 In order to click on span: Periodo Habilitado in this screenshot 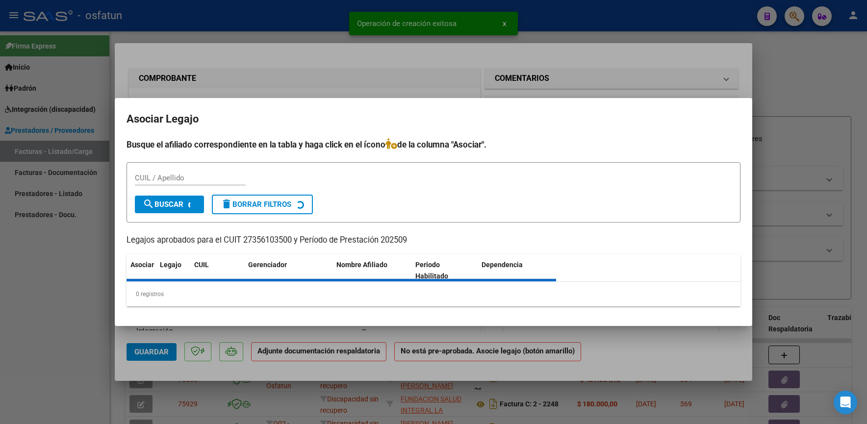, I will do `click(432, 270)`.